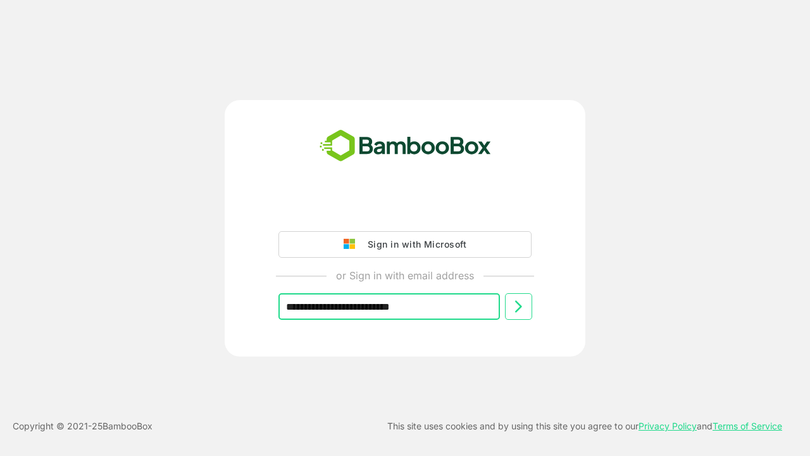 The image size is (810, 456). I want to click on img: google, so click(353, 244).